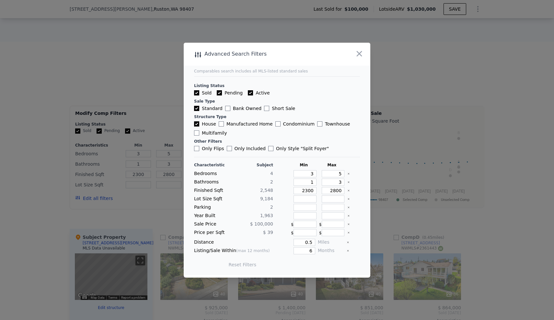  Describe the element at coordinates (267, 199) in the screenshot. I see `span: 9,184` at that location.